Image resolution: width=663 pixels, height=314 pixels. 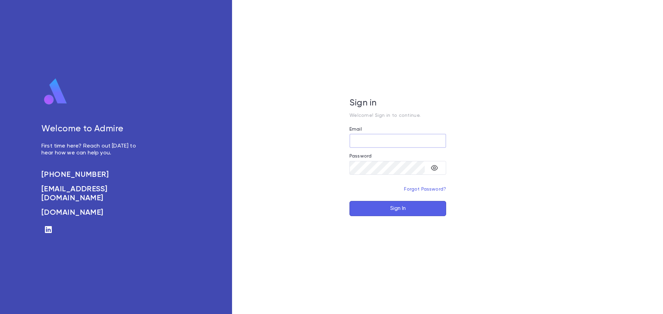 I want to click on h5: Sign in, so click(x=398, y=104).